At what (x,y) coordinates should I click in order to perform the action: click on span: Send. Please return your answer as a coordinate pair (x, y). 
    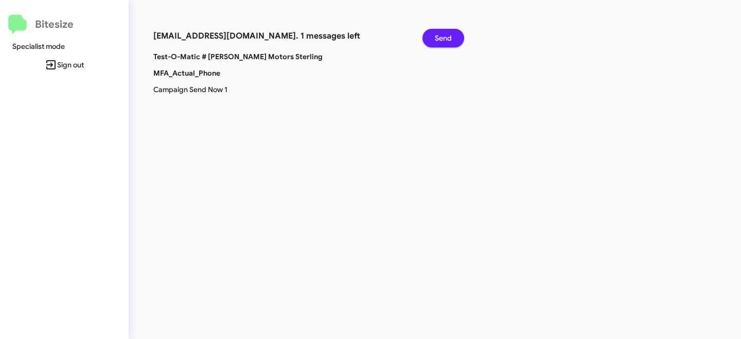
    Looking at the image, I should click on (443, 38).